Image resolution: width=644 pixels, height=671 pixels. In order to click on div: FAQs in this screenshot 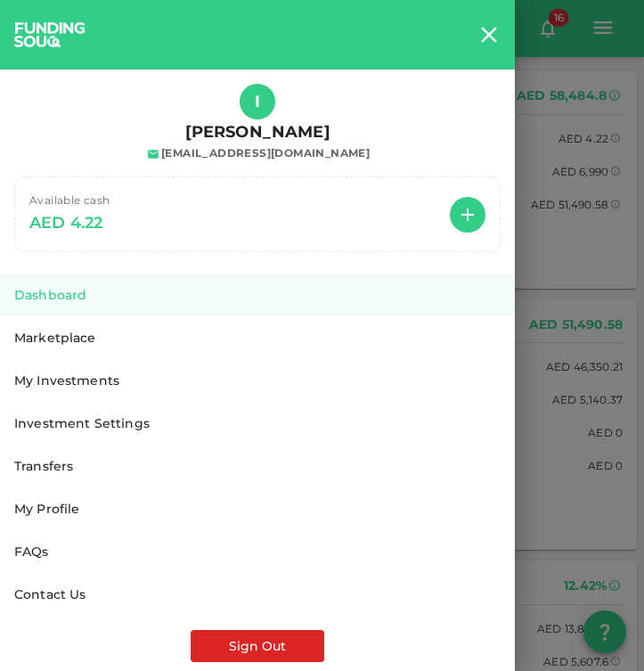, I will do `click(258, 552)`.